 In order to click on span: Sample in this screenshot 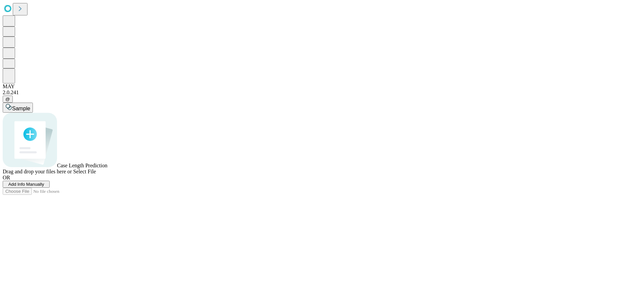, I will do `click(21, 108)`.